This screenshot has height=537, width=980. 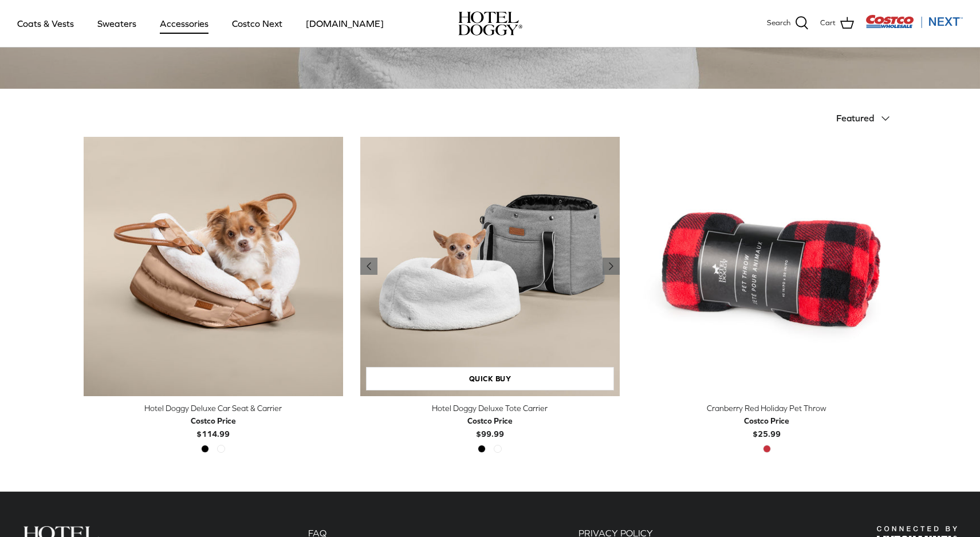 I want to click on a: Cranberry Red Holiday Pet Throw Costco Price$25.99, so click(x=766, y=421).